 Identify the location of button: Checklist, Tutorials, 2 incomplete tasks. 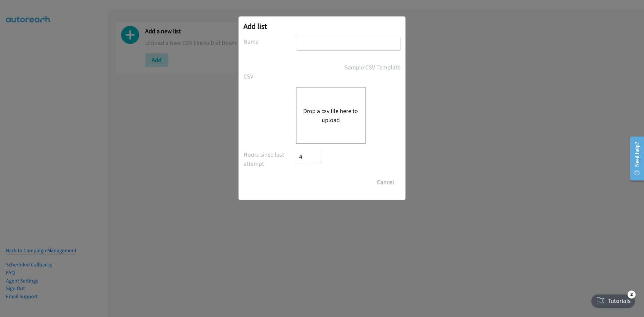
(26, 13).